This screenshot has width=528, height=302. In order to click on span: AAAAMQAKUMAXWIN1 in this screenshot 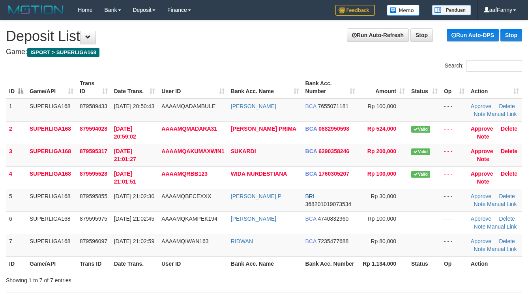, I will do `click(193, 151)`.